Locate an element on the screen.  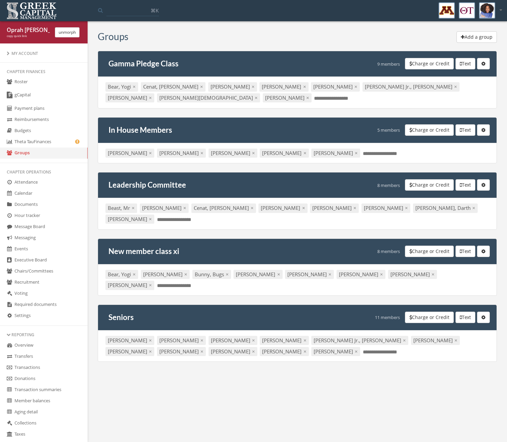
button: unmorph is located at coordinates (67, 32).